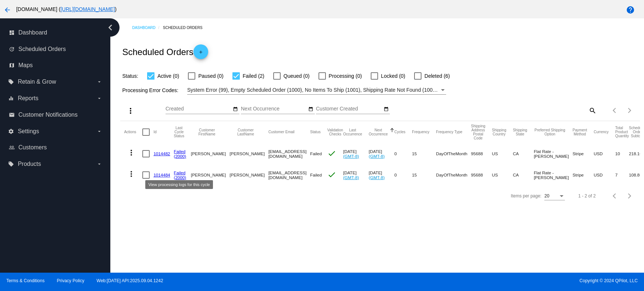 This screenshot has height=291, width=644. I want to click on button: Change sorting for PaymentMethod.Type, so click(579, 132).